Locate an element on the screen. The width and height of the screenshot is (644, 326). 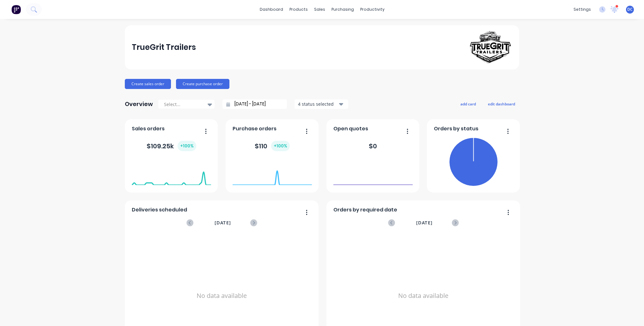
img: Factory is located at coordinates (16, 10).